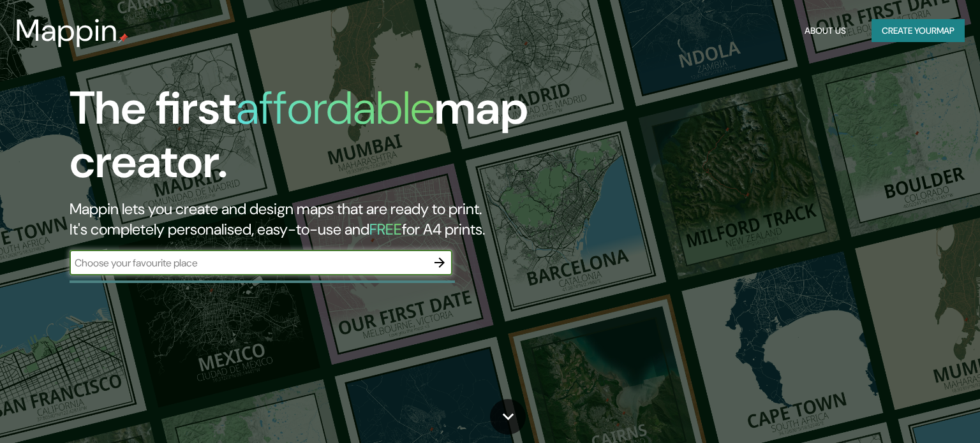 Image resolution: width=980 pixels, height=443 pixels. What do you see at coordinates (825, 31) in the screenshot?
I see `button: About Us` at bounding box center [825, 31].